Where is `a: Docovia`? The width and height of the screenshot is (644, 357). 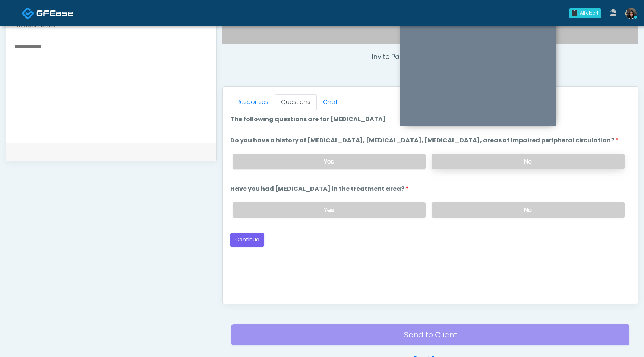 a: Docovia is located at coordinates (48, 13).